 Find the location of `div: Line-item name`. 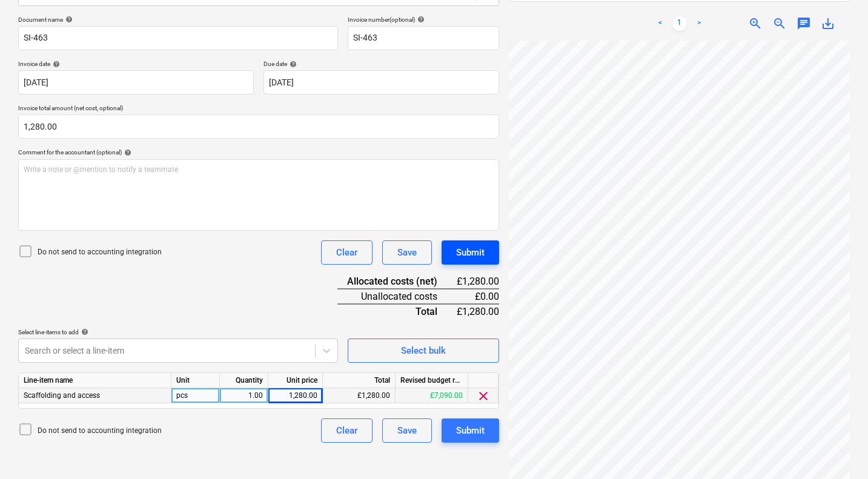

div: Line-item name is located at coordinates (95, 380).